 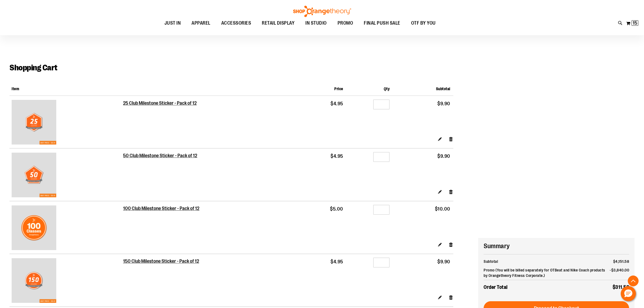 I want to click on button: Hello, have a question? Let’s chat., so click(x=628, y=294).